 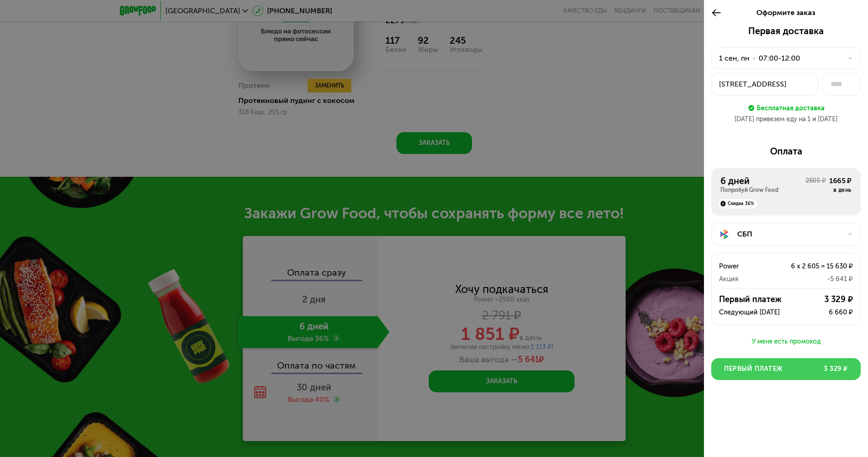 What do you see at coordinates (753, 369) in the screenshot?
I see `span: Первый платеж` at bounding box center [753, 369].